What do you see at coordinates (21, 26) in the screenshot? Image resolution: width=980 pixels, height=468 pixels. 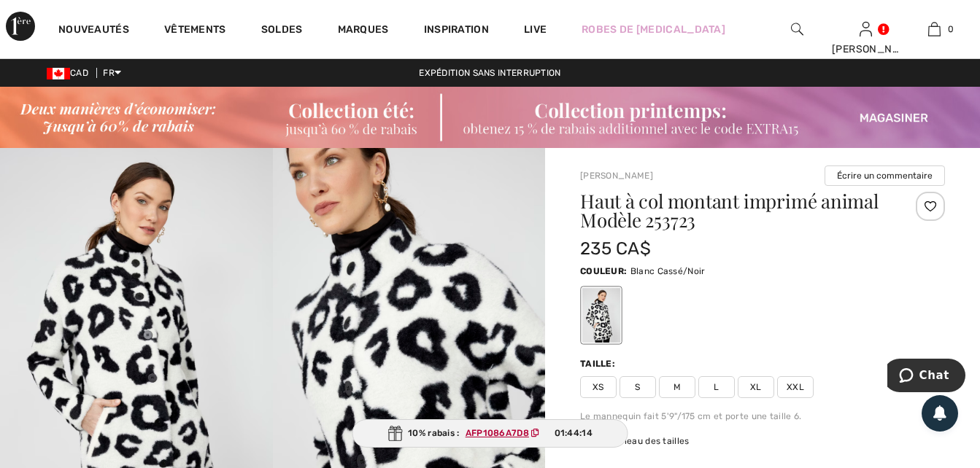 I see `a: 1ère Avenue` at bounding box center [21, 26].